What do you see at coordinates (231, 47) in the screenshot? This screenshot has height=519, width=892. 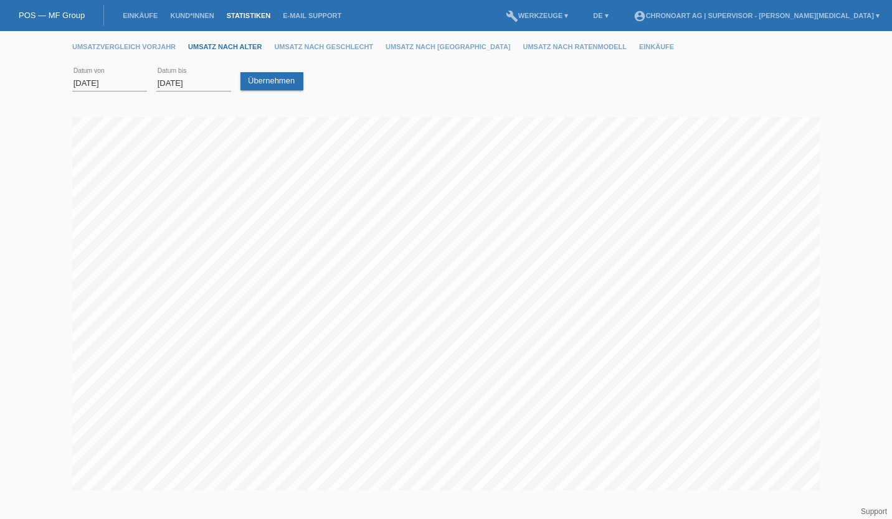 I see `a: Umsatz nach Alter` at bounding box center [231, 47].